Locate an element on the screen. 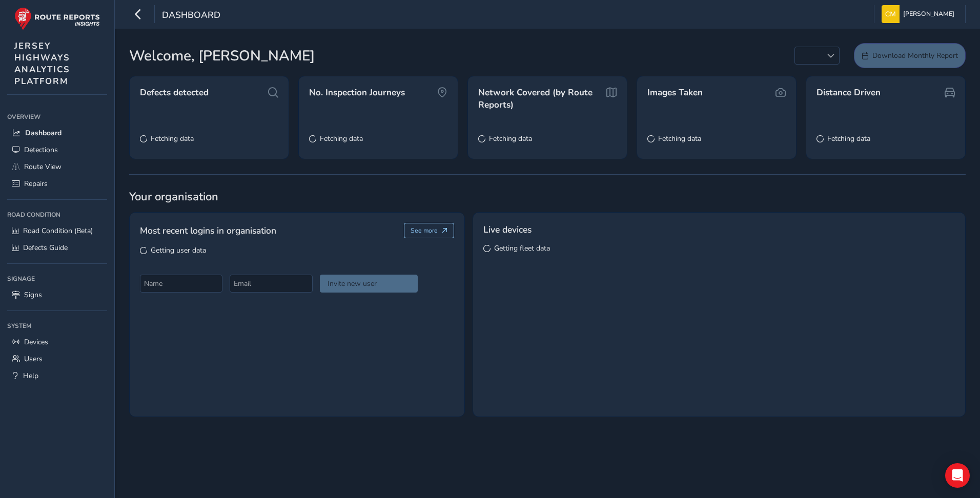 This screenshot has width=980, height=498. a: Detections is located at coordinates (57, 150).